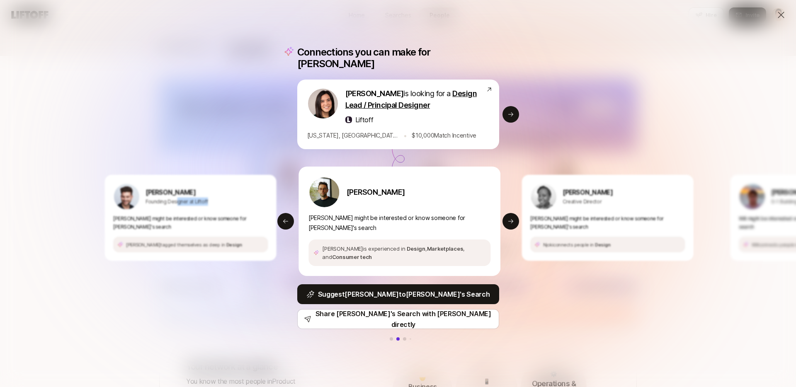 The image size is (796, 387). Describe the element at coordinates (445, 249) in the screenshot. I see `span: Marketplaces` at that location.